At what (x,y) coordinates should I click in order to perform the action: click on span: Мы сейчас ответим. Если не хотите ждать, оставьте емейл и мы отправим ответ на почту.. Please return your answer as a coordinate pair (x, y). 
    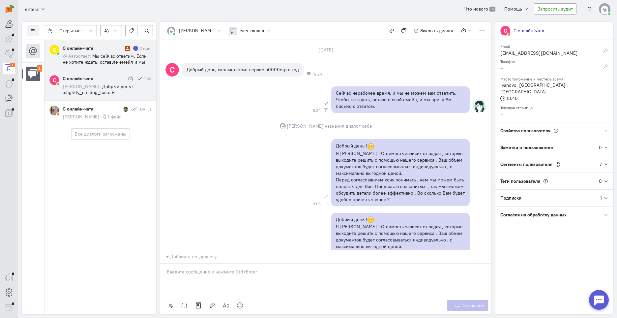
    Looking at the image, I should click on (105, 62).